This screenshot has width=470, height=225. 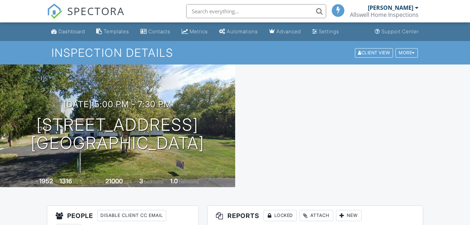 I want to click on div: Contacts, so click(x=159, y=31).